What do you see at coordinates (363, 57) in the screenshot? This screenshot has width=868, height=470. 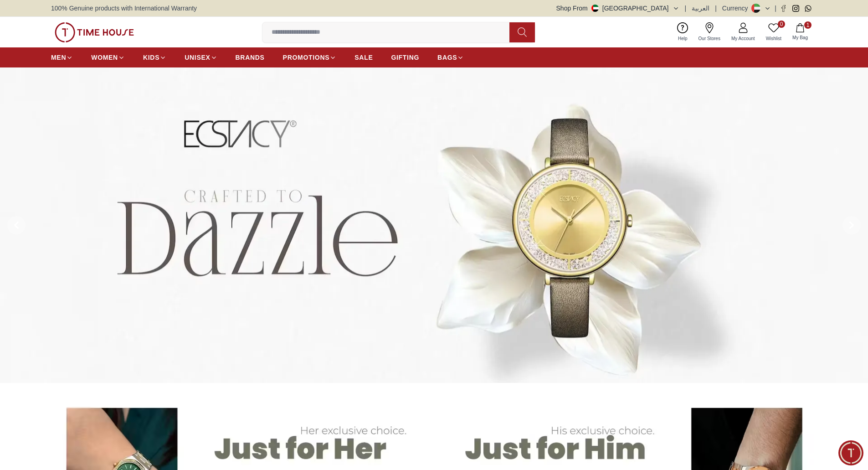 I see `span: SALE` at bounding box center [363, 57].